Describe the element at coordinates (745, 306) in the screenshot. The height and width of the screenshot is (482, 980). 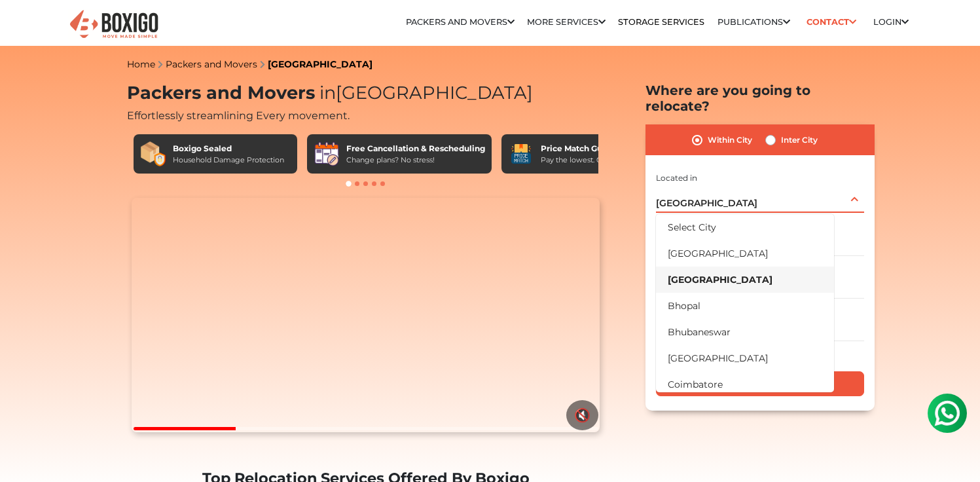
I see `li: Bhopal` at that location.